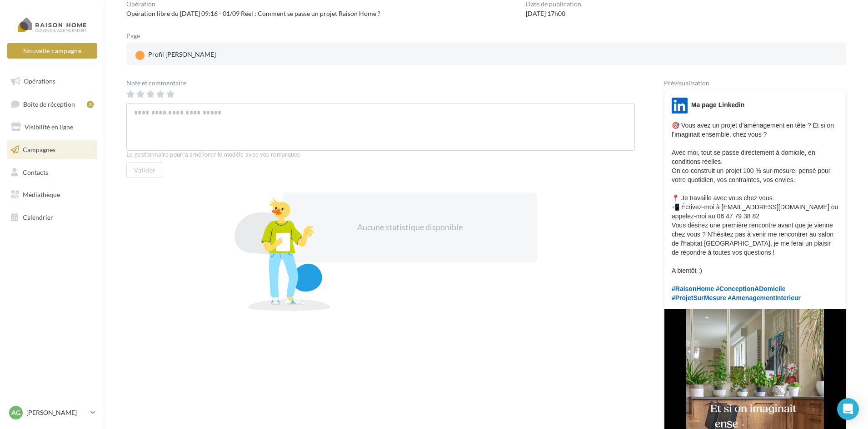 The height and width of the screenshot is (429, 868). Describe the element at coordinates (35, 172) in the screenshot. I see `span: Contacts` at that location.